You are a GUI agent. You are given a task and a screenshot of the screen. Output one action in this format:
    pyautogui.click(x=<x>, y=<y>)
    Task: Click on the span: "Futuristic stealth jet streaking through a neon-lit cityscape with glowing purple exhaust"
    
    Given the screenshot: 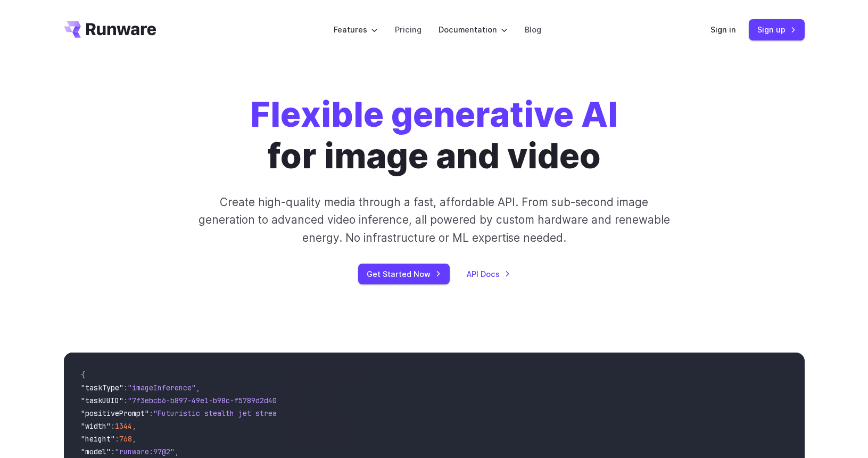 What is the action you would take?
    pyautogui.click(x=347, y=413)
    